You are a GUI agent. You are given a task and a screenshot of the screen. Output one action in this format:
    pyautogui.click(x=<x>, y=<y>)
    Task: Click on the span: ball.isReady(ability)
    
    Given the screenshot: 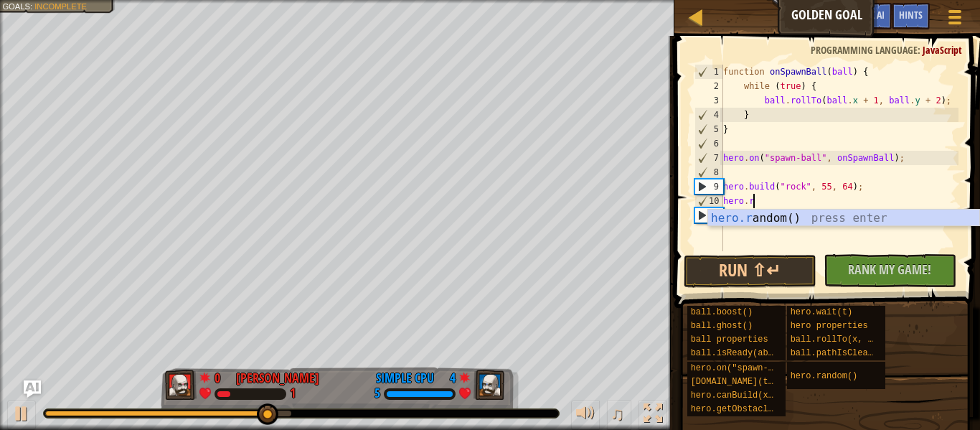 What is the action you would take?
    pyautogui.click(x=744, y=353)
    